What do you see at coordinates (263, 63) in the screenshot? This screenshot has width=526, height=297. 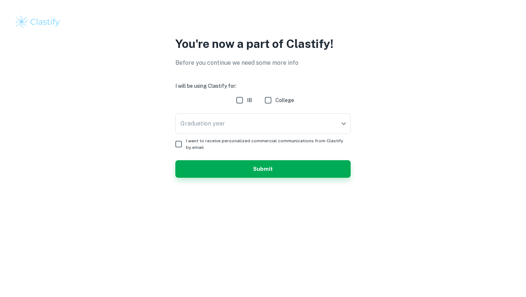 I see `p: Before you continue we need some more info` at bounding box center [263, 63].